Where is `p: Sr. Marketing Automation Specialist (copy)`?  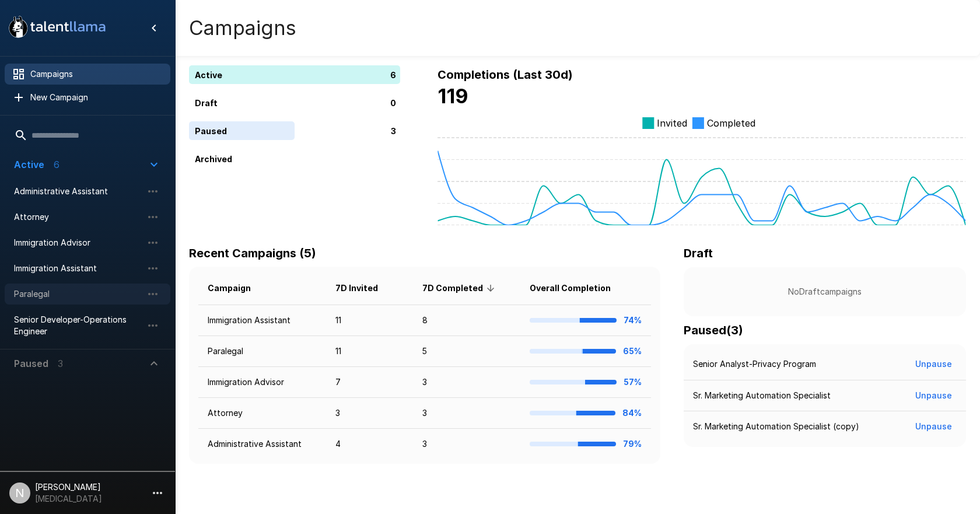
p: Sr. Marketing Automation Specialist (copy) is located at coordinates (776, 426).